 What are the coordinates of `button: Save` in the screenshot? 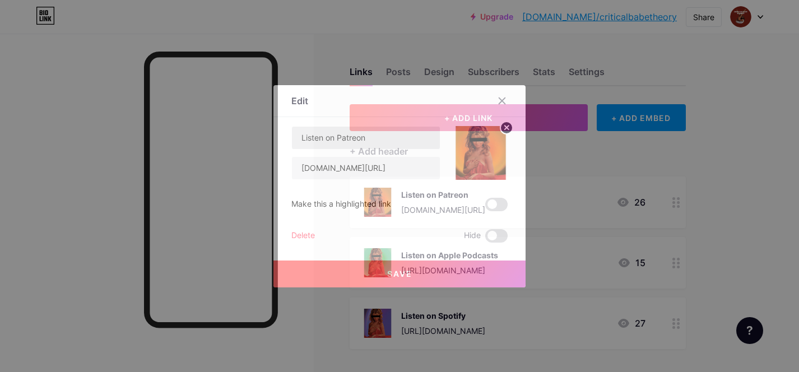 It's located at (400, 274).